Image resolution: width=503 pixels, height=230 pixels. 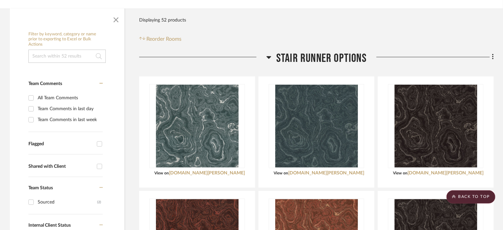 What do you see at coordinates (321, 58) in the screenshot?
I see `span: Stair Runner Options` at bounding box center [321, 58].